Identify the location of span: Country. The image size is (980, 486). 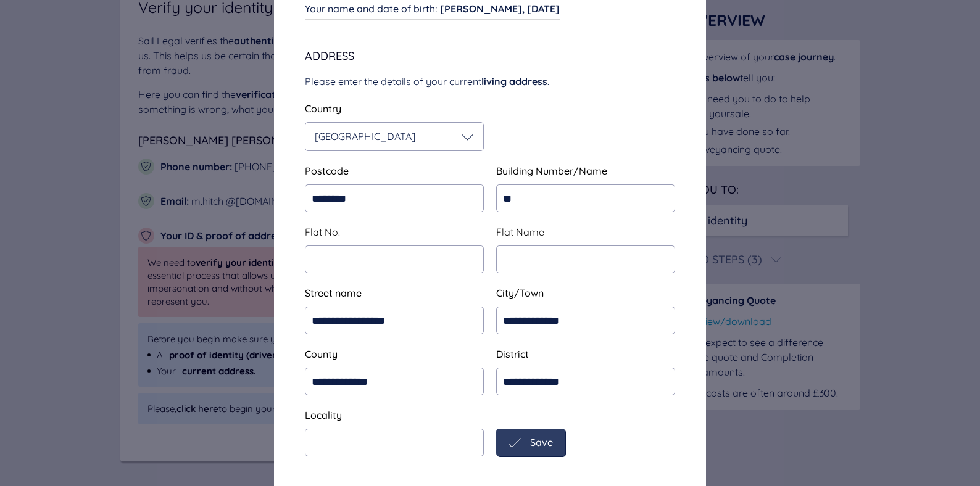
(323, 109).